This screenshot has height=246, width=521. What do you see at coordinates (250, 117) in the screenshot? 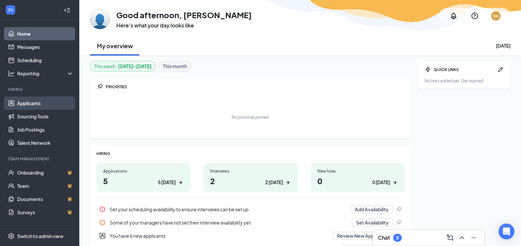
I see `div: No priorities pinned.` at bounding box center [250, 117].